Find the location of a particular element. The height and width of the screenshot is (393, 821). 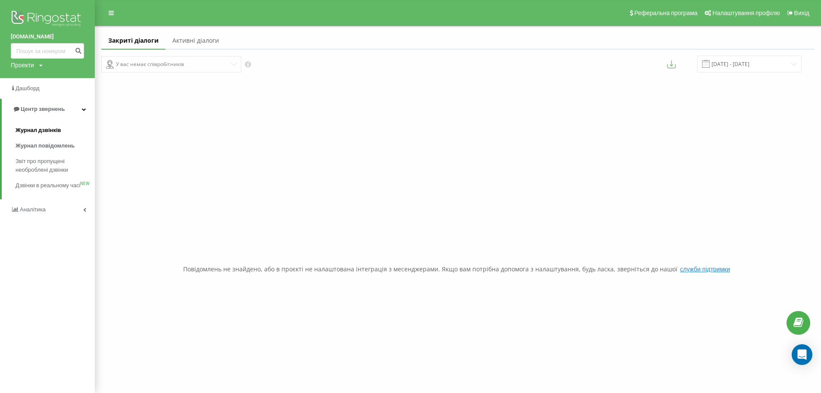

a: Дзвінки в реальному часіNEW is located at coordinates (55, 185).